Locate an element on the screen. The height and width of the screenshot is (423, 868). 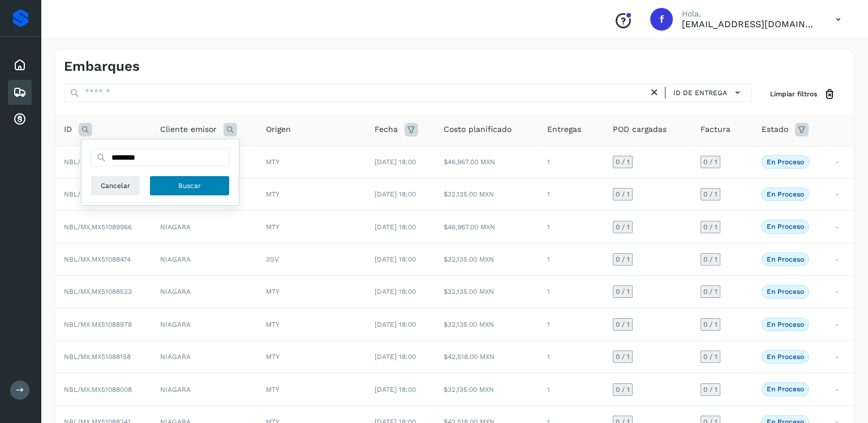
span: NBL/MX.MX51089525 is located at coordinates (98, 194).